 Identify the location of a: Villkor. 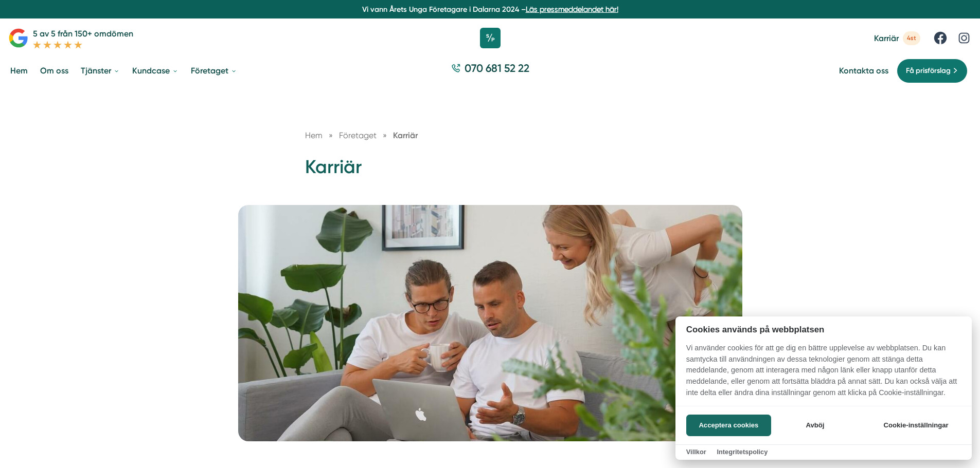
(696, 452).